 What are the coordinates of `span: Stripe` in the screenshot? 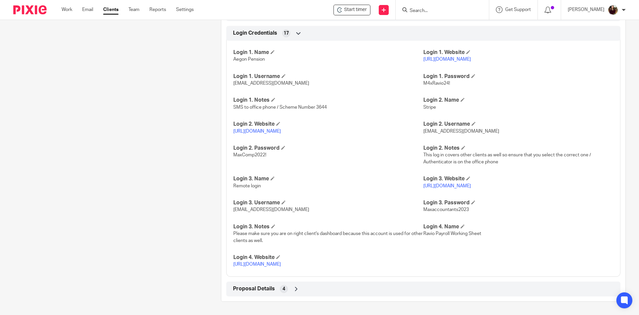 It's located at (430, 107).